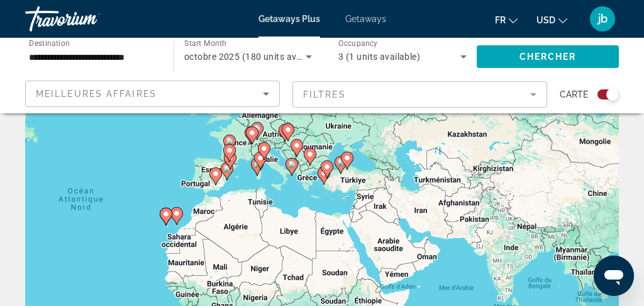  What do you see at coordinates (290, 19) in the screenshot?
I see `a: Getaways Plus` at bounding box center [290, 19].